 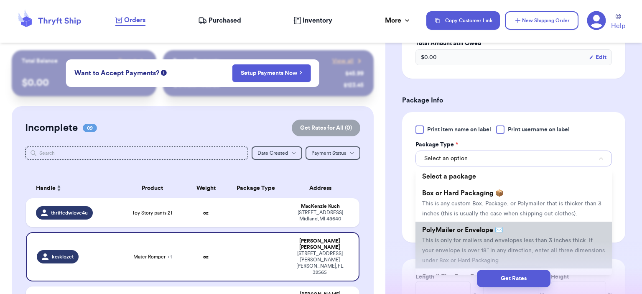 What do you see at coordinates (429, 57) in the screenshot?
I see `span: $ 0.00` at bounding box center [429, 57].